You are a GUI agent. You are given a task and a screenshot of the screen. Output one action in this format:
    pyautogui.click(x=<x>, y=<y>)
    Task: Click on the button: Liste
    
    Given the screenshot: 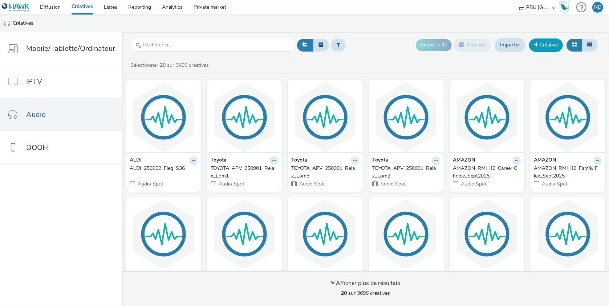 What is the action you would take?
    pyautogui.click(x=590, y=45)
    